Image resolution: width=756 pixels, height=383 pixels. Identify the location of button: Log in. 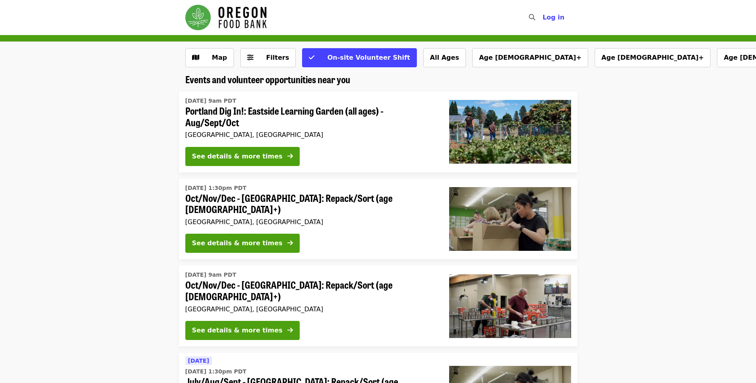
(553, 18).